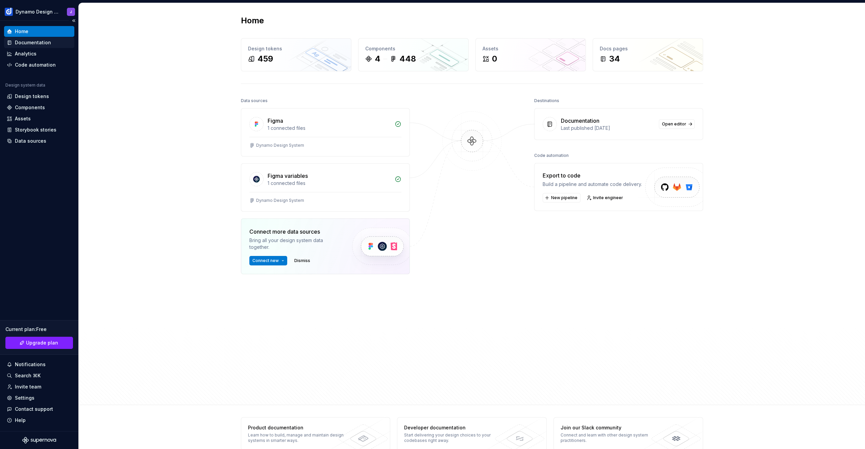 The height and width of the screenshot is (449, 865). I want to click on div: Docs pages, so click(648, 49).